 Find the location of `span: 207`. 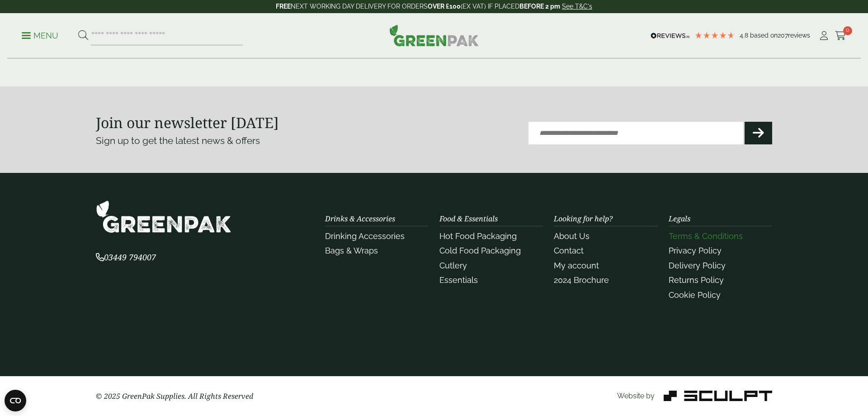

span: 207 is located at coordinates (783, 35).